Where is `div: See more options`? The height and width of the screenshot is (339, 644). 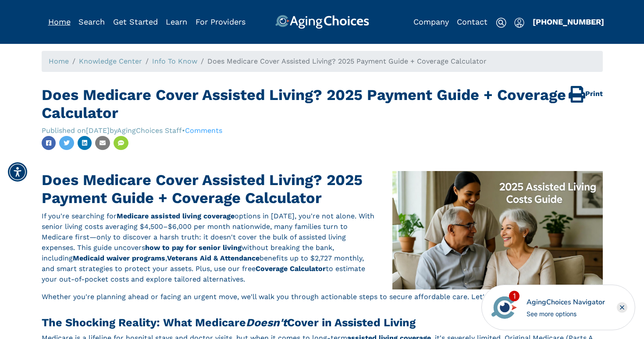 div: See more options is located at coordinates (565, 314).